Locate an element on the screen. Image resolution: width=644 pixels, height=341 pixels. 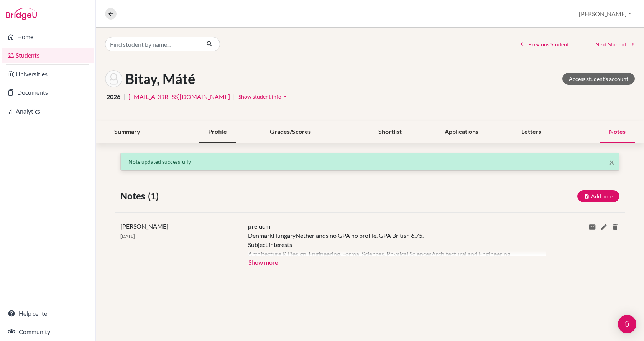
a: Help center is located at coordinates (48, 314).